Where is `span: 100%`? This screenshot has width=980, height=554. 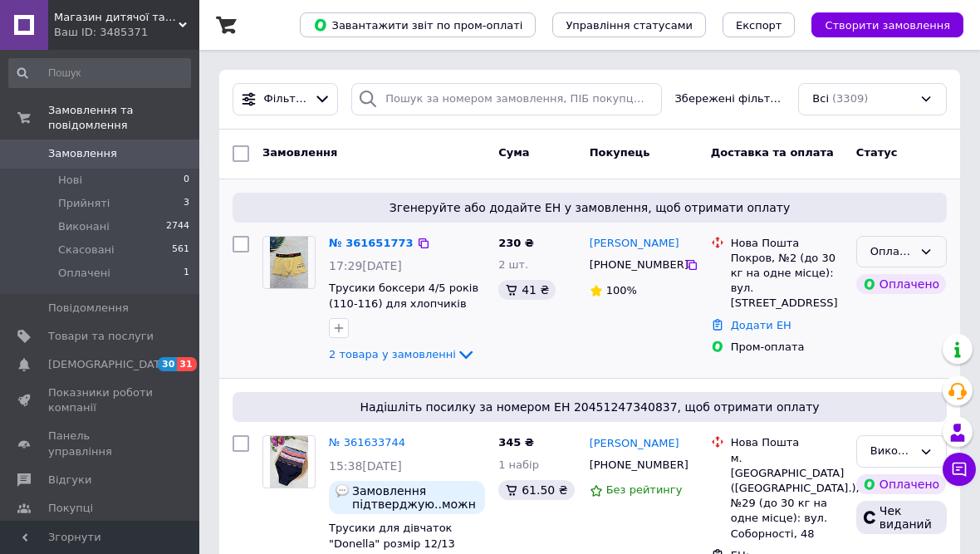
span: 100% is located at coordinates (622, 290).